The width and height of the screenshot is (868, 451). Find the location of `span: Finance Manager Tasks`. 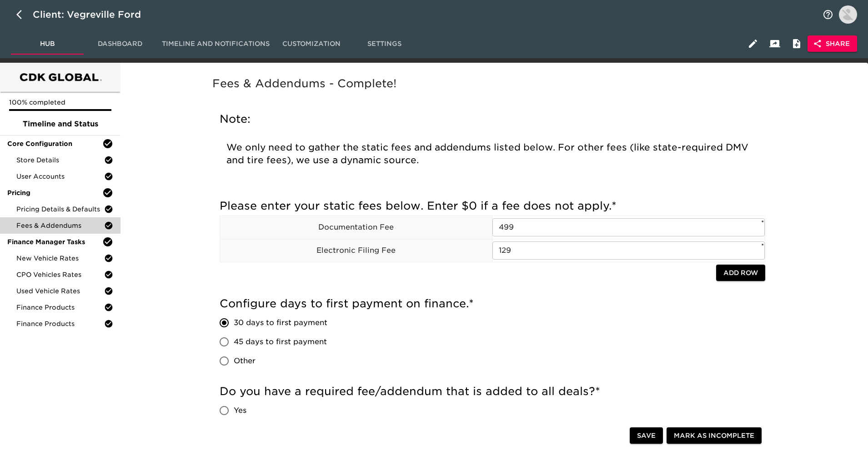

span: Finance Manager Tasks is located at coordinates (54, 242).